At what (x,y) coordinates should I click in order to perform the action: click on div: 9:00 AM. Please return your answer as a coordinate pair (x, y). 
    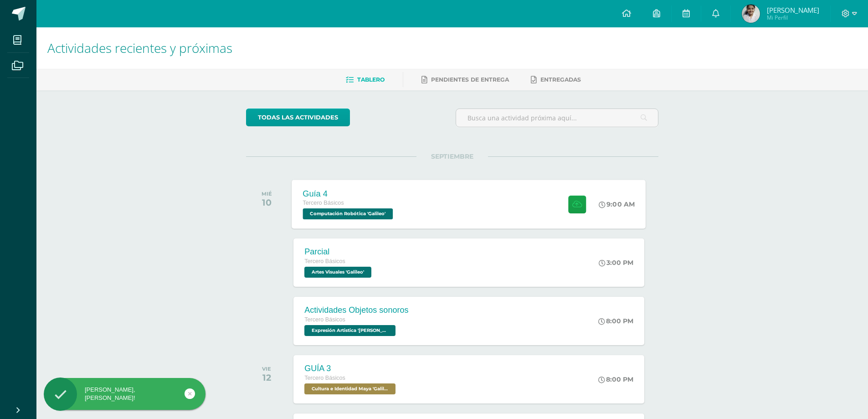
    Looking at the image, I should click on (617, 204).